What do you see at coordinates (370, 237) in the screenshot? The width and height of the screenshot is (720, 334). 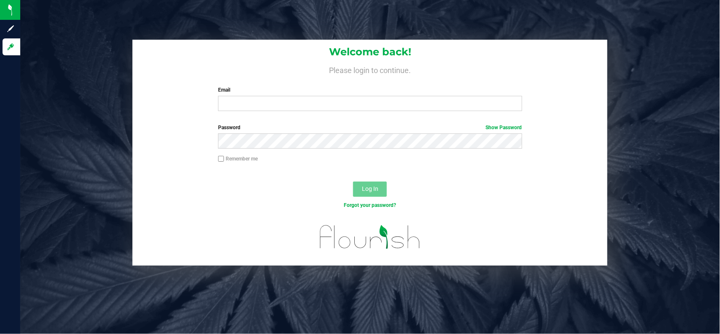 I see `img: flourish_logo.svg` at bounding box center [370, 237].